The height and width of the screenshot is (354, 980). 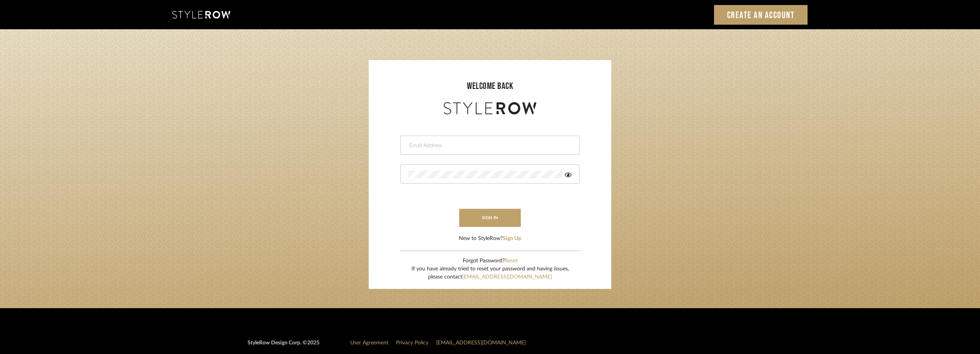 What do you see at coordinates (490, 239) in the screenshot?
I see `div: New to StyleRow?` at bounding box center [490, 239].